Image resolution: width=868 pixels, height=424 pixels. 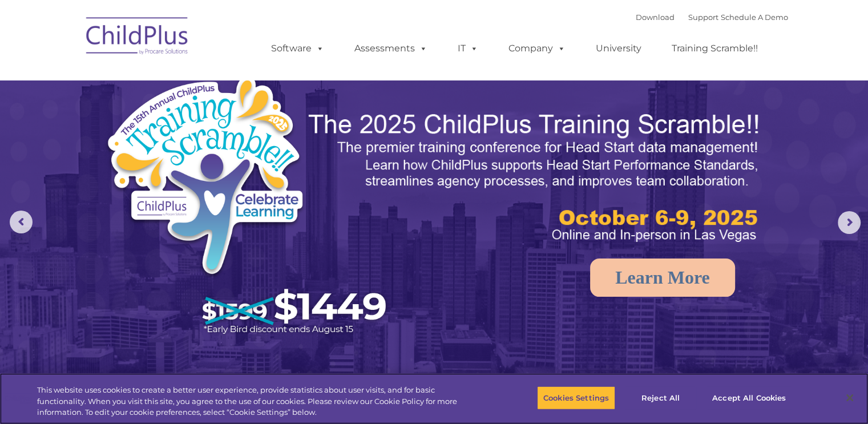 What do you see at coordinates (655, 17) in the screenshot?
I see `a: Download` at bounding box center [655, 17].